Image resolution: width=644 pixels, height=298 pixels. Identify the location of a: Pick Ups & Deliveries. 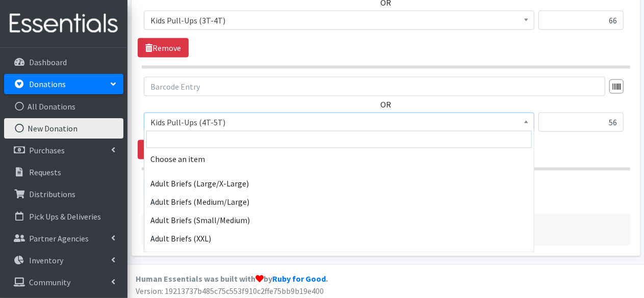
(63, 217).